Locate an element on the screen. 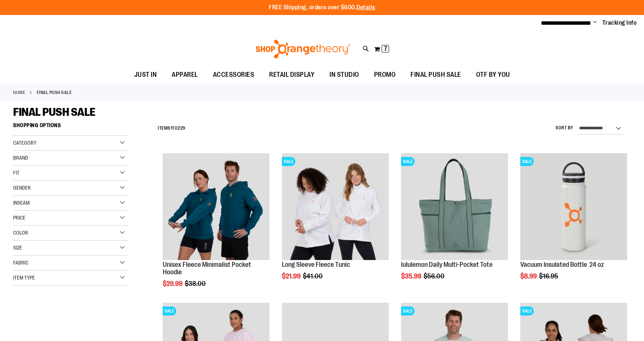 The width and height of the screenshot is (644, 341). span: $56.00 is located at coordinates (435, 276).